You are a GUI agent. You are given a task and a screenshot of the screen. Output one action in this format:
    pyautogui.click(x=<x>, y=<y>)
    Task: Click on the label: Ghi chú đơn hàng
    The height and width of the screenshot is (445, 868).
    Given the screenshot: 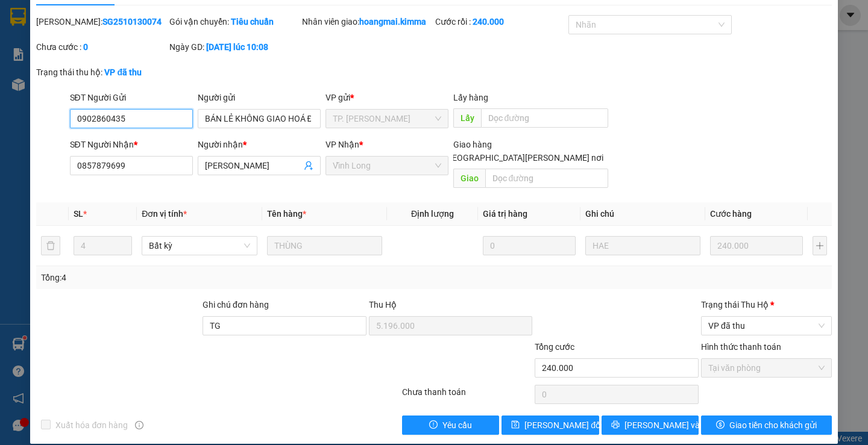 What is the action you would take?
    pyautogui.click(x=236, y=305)
    